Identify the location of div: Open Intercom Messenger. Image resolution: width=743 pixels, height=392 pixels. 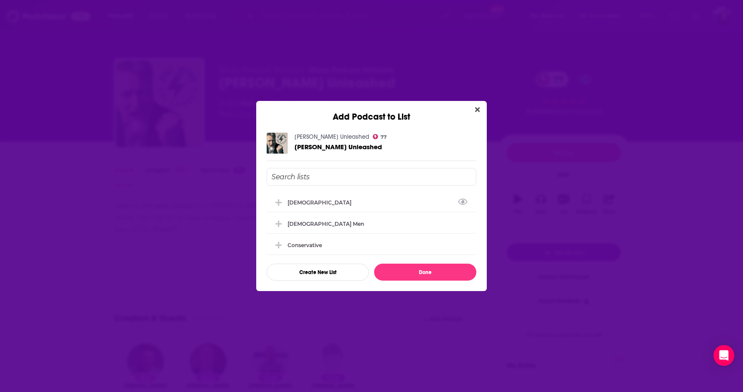
(724, 356).